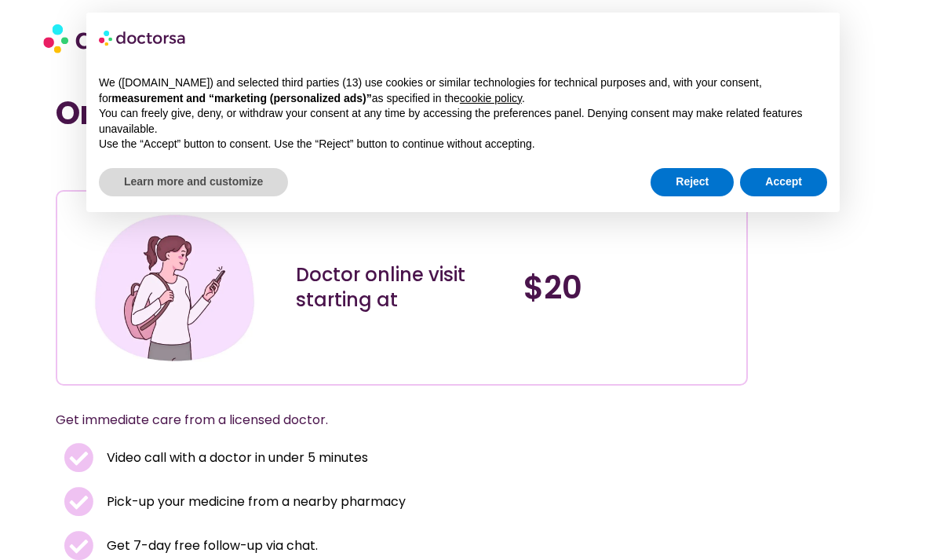  What do you see at coordinates (629, 287) in the screenshot?
I see `h4: $20` at bounding box center [629, 287].